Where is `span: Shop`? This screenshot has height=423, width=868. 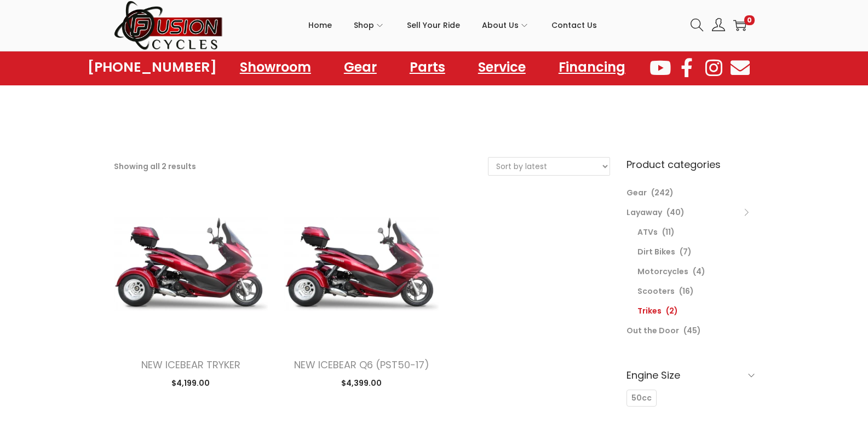
span: Shop is located at coordinates (364, 25).